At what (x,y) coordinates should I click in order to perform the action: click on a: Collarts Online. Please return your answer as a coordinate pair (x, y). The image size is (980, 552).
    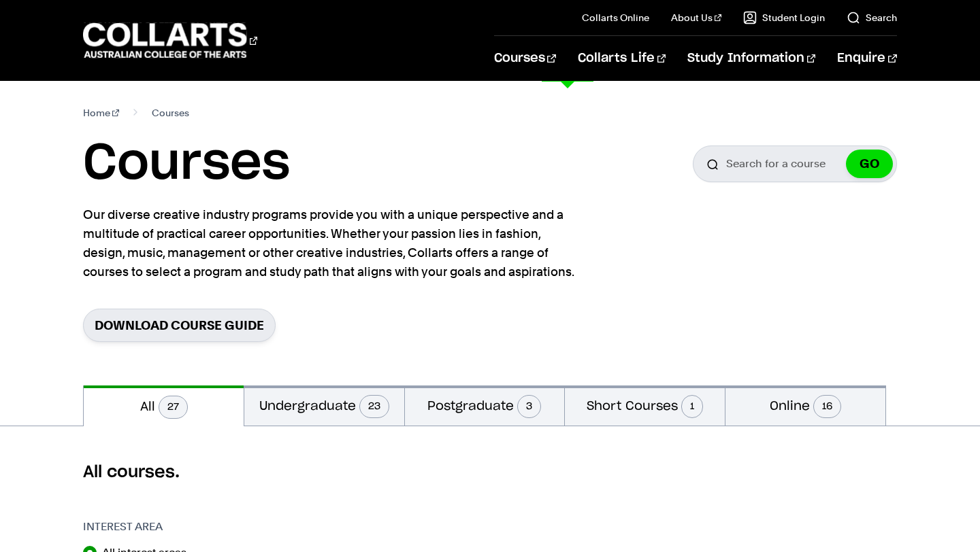
    Looking at the image, I should click on (615, 18).